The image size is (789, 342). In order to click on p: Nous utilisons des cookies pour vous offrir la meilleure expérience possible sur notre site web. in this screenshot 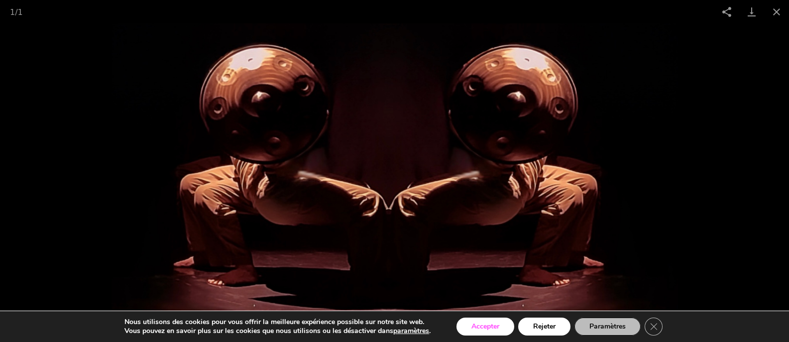, I will do `click(277, 322)`.